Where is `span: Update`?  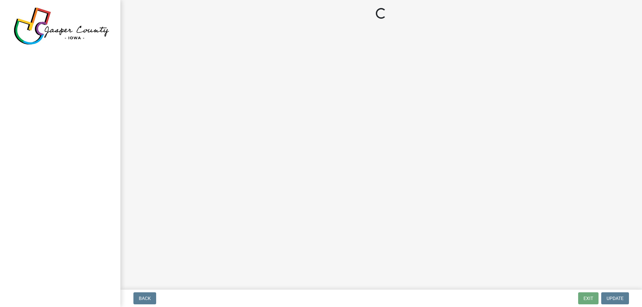
span: Update is located at coordinates (615, 299).